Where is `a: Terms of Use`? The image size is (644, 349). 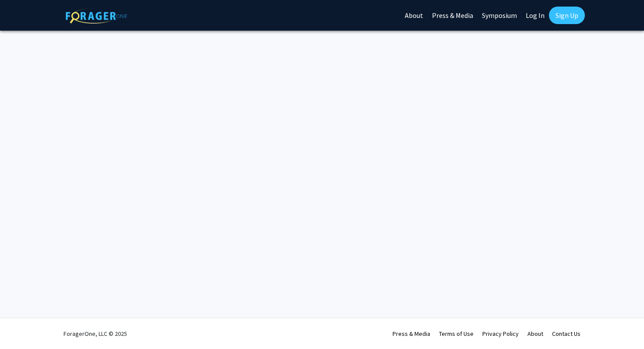
a: Terms of Use is located at coordinates (456, 334).